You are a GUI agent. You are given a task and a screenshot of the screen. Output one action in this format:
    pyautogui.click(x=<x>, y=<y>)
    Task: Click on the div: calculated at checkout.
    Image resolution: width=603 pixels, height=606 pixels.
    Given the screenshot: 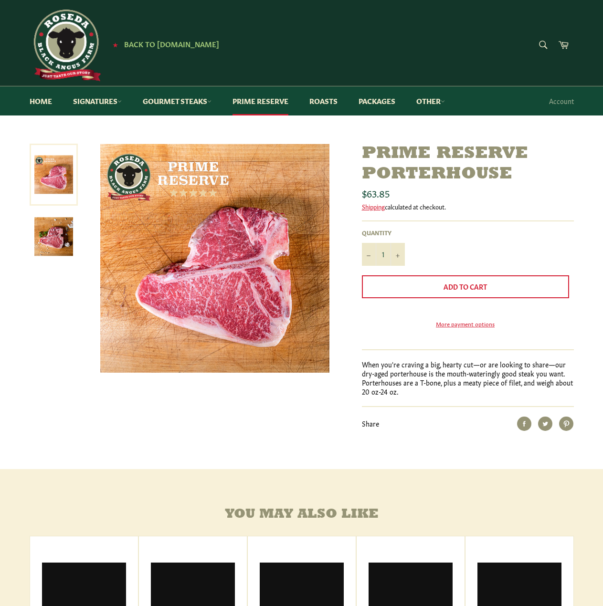 What is the action you would take?
    pyautogui.click(x=468, y=207)
    